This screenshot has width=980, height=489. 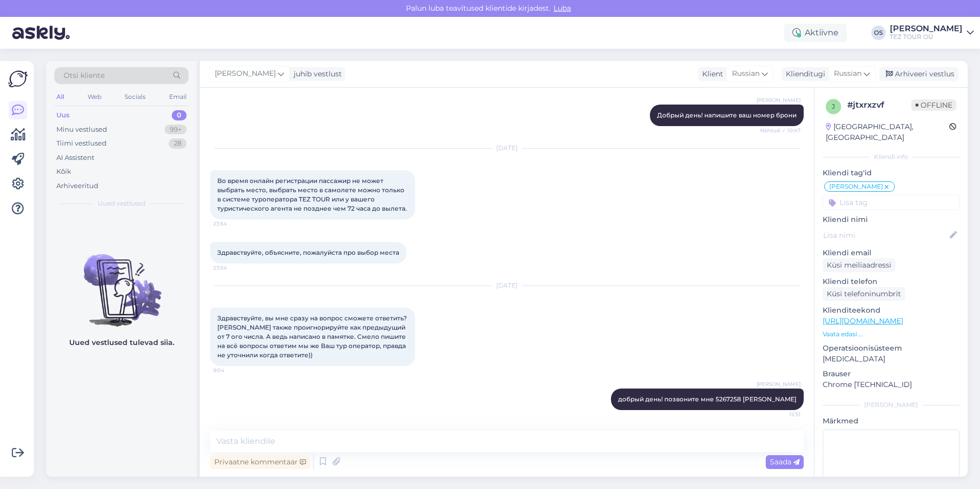 What do you see at coordinates (121, 282) in the screenshot?
I see `img: No chats` at bounding box center [121, 282].